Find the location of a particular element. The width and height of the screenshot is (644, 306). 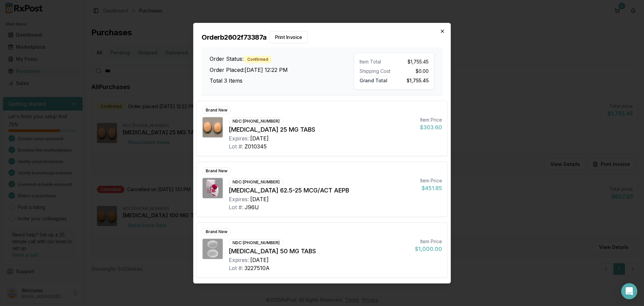

div: Item Total is located at coordinates (375, 61).